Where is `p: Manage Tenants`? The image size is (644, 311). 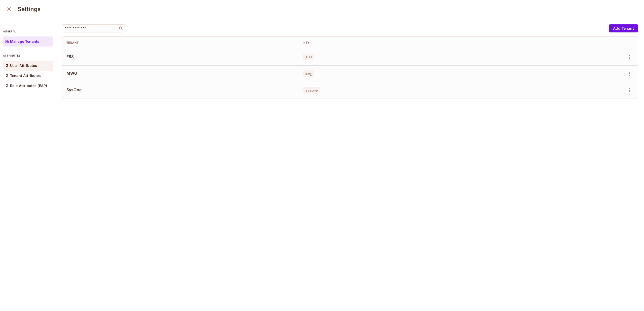
p: Manage Tenants is located at coordinates (25, 42).